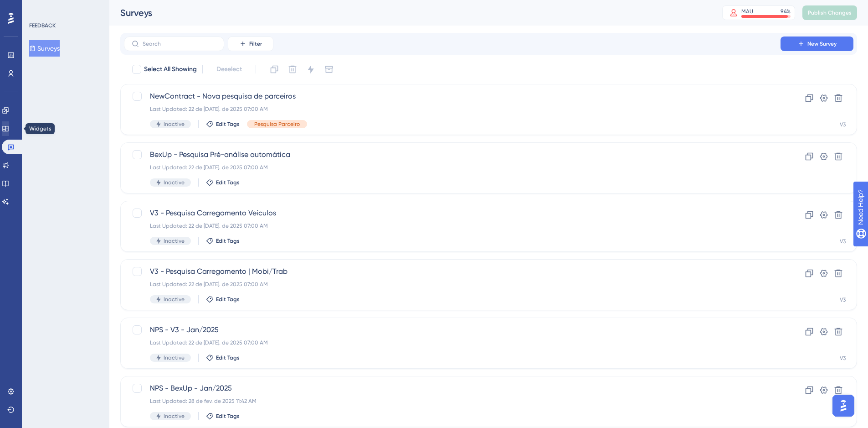 The image size is (868, 428). Describe the element at coordinates (43, 26) in the screenshot. I see `div: FEEDBACK` at that location.